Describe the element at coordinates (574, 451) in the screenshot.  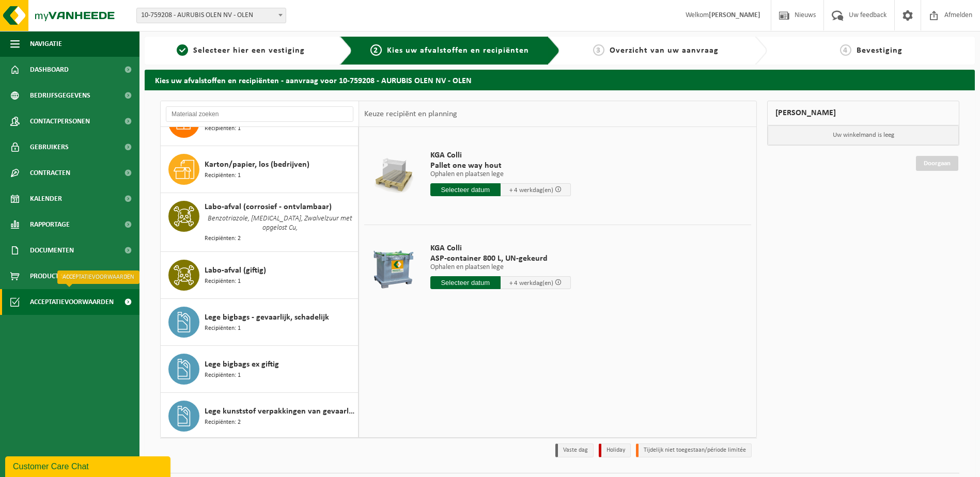
I see `li: Vaste dag` at that location.